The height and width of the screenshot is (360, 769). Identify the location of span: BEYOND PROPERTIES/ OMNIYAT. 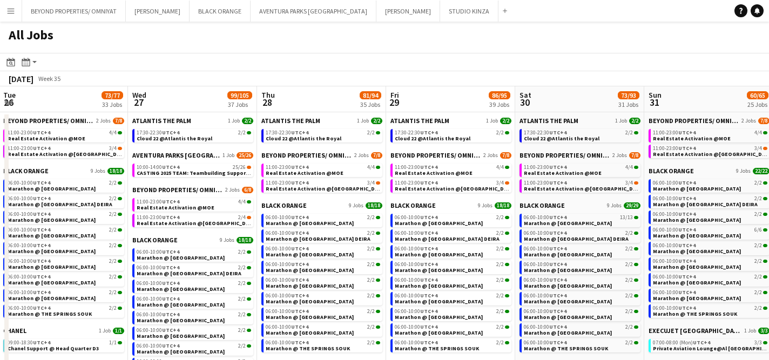
(565, 155).